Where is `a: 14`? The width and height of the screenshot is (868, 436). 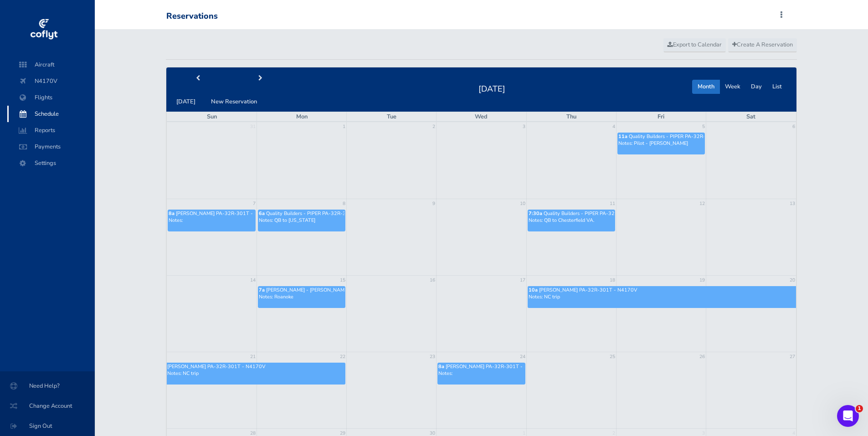 a: 14 is located at coordinates (253, 280).